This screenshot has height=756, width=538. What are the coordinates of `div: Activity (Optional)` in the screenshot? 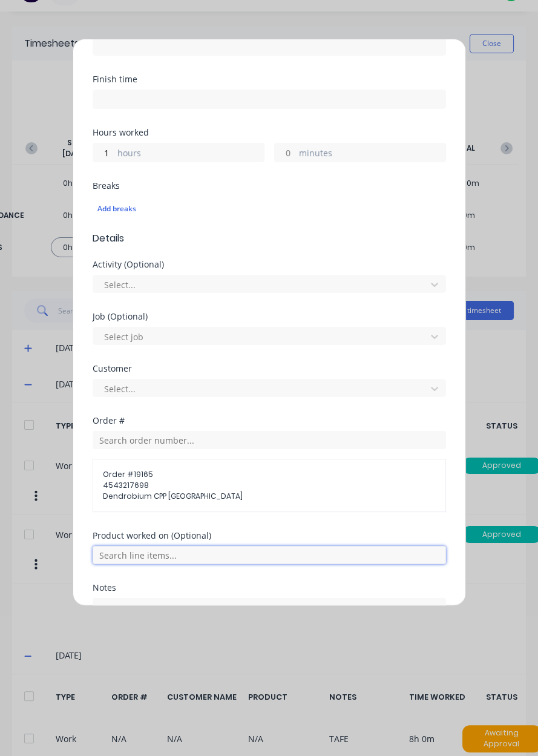 It's located at (269, 265).